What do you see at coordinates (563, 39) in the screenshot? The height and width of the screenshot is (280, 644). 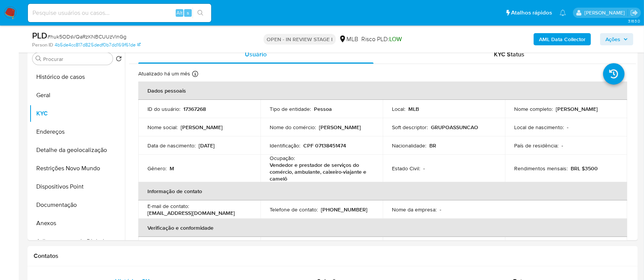 I see `button: AML Data Collector` at bounding box center [563, 39].